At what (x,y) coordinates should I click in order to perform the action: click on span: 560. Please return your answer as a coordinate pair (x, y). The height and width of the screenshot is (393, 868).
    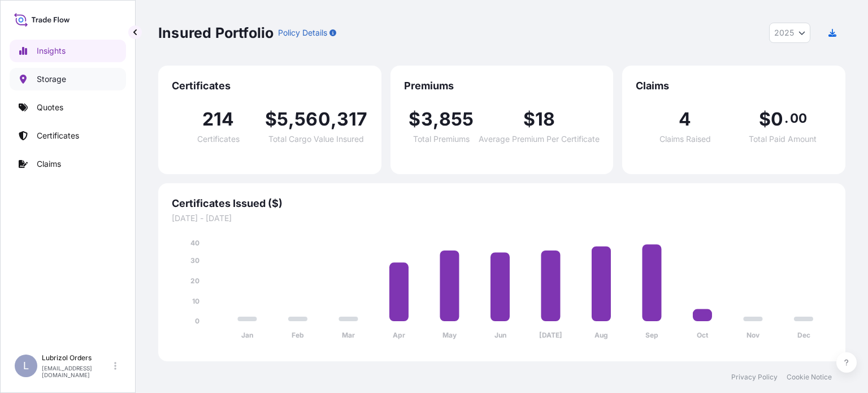
    Looking at the image, I should click on (312, 120).